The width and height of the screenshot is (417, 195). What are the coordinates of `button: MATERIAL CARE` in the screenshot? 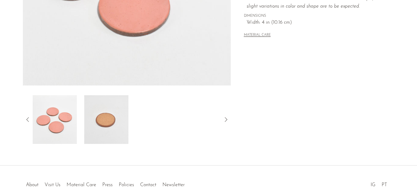 It's located at (257, 35).